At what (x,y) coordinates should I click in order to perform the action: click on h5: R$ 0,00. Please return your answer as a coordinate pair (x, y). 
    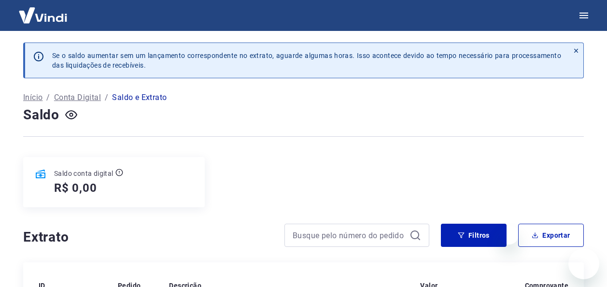
    Looking at the image, I should click on (75, 188).